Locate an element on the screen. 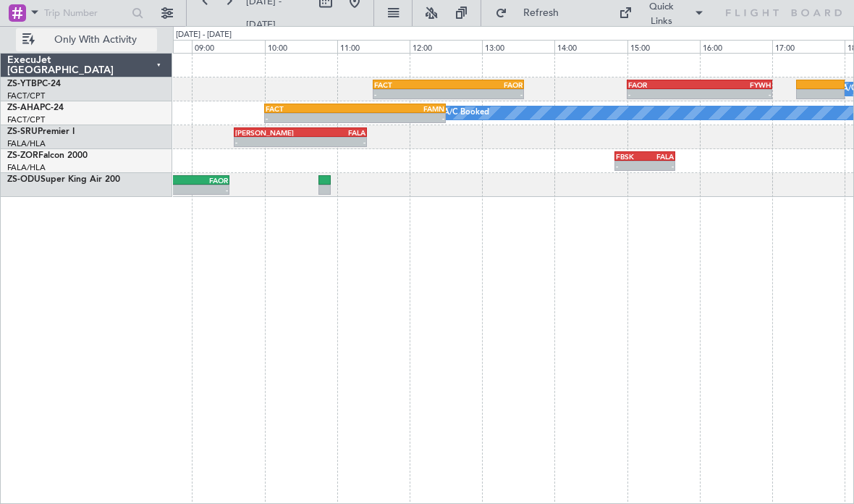  div: A/C Booked is located at coordinates (466, 113).